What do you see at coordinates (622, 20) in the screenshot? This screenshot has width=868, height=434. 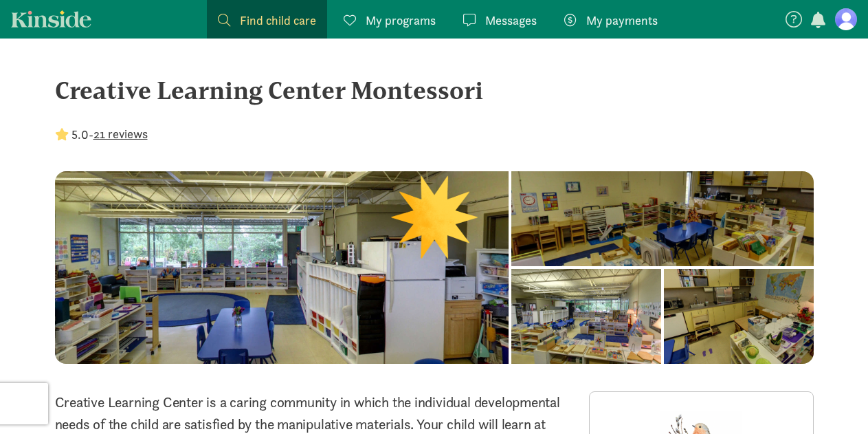 I see `span: My payments` at bounding box center [622, 20].